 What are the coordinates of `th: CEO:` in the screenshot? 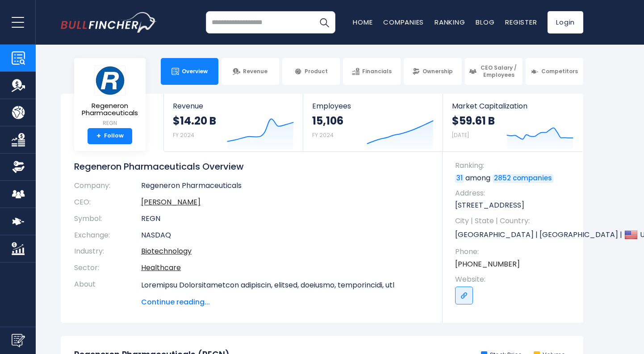 It's located at (108, 202).